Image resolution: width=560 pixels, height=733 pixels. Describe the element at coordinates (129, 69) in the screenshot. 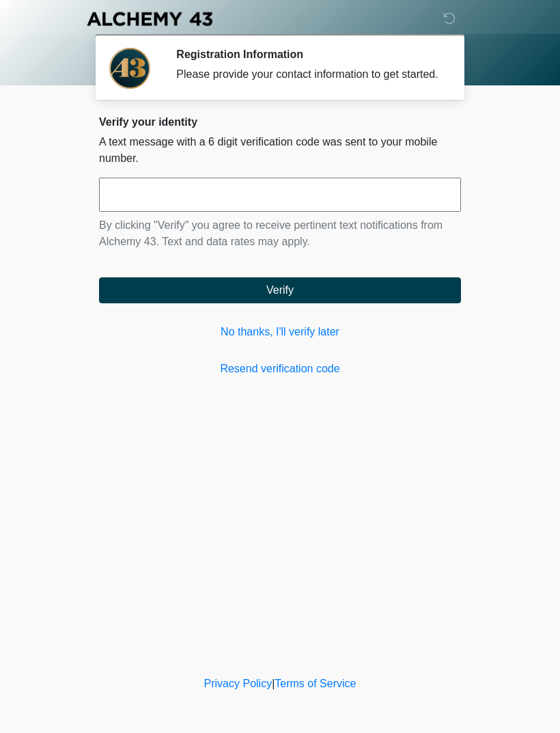

I see `img: Agent Avatar` at that location.